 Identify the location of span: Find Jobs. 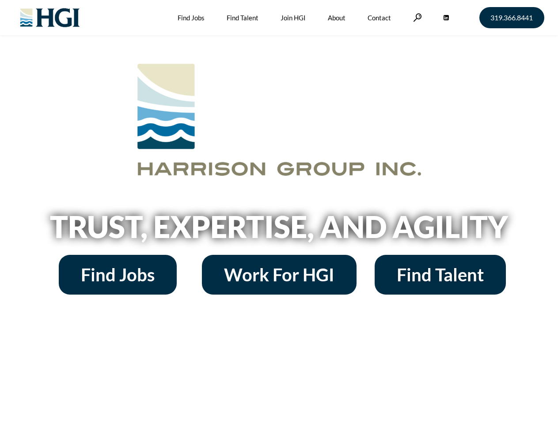
(118, 275).